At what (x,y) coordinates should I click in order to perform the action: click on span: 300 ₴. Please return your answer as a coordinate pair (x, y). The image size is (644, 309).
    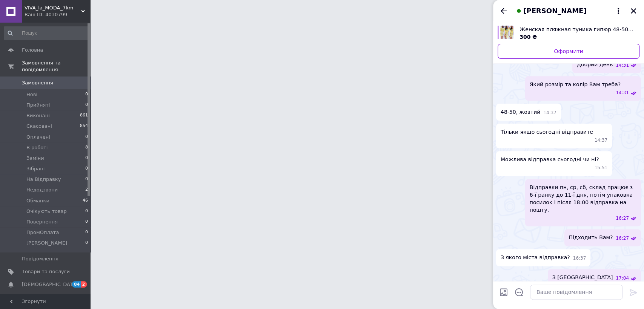
    Looking at the image, I should click on (528, 37).